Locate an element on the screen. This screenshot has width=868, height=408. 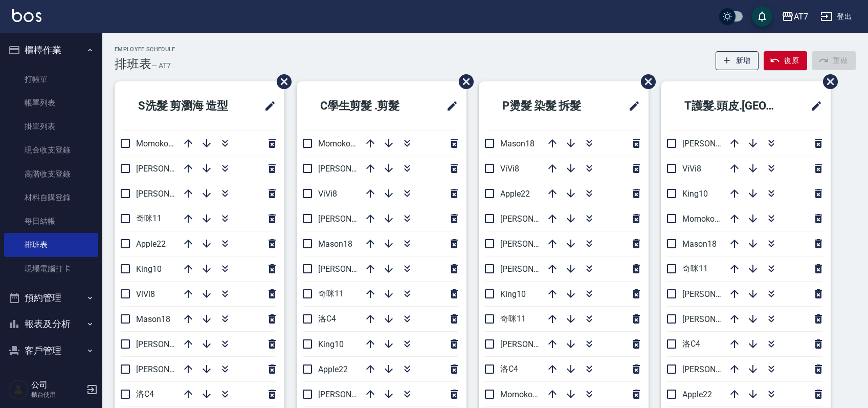
button: 員工及薪資 is located at coordinates (51, 377).